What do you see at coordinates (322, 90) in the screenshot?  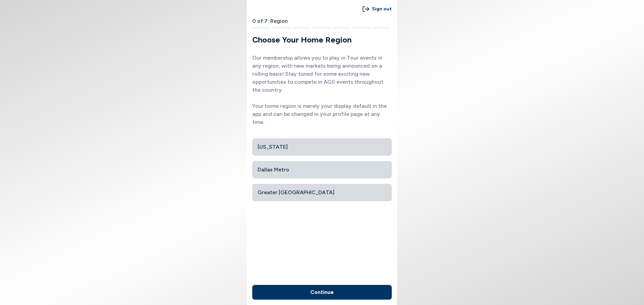 I see `p: Our membership allows you to play in Tour events in any region, with new markets being announced ...` at bounding box center [322, 90].